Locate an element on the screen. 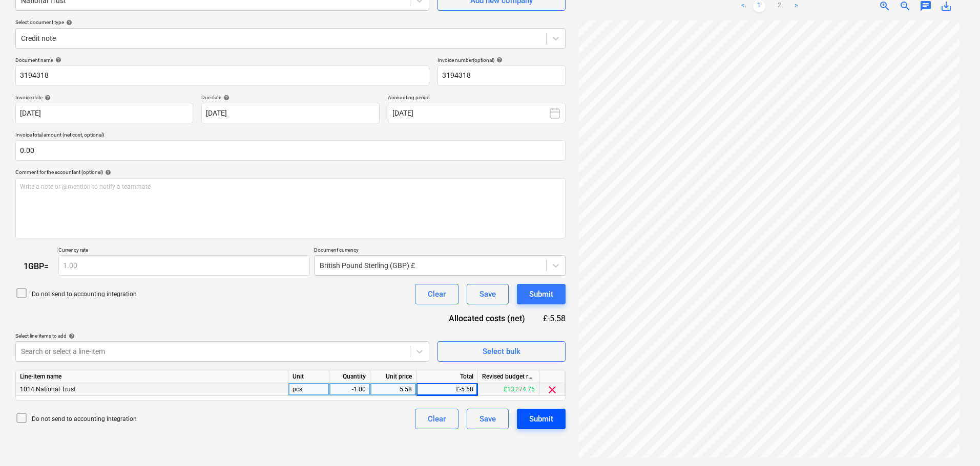 The image size is (980, 466). span: clear is located at coordinates (552, 390).